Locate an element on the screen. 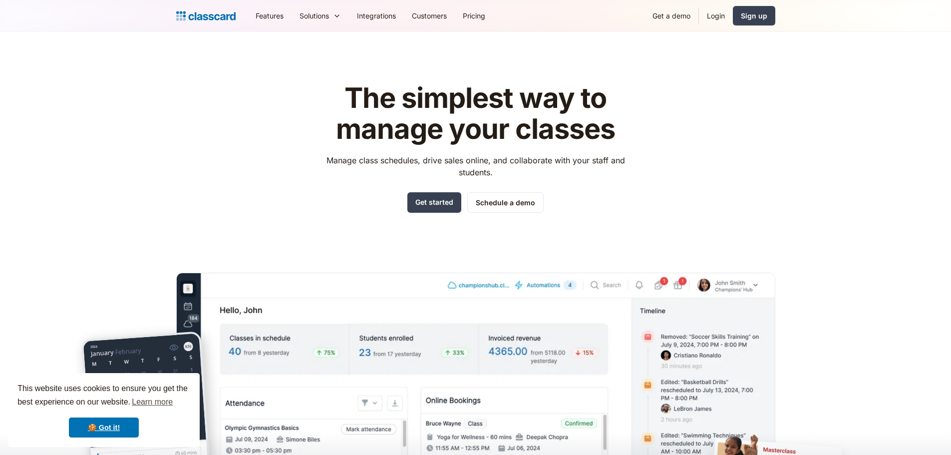 This screenshot has width=951, height=455. a: Customers is located at coordinates (429, 15).